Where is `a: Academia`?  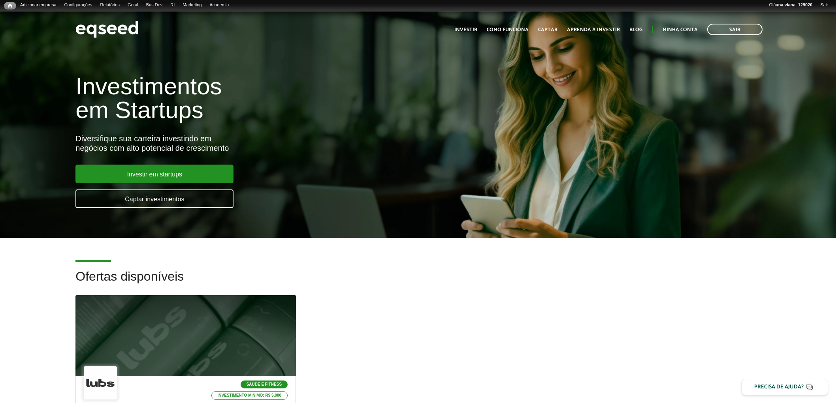 a: Academia is located at coordinates (219, 5).